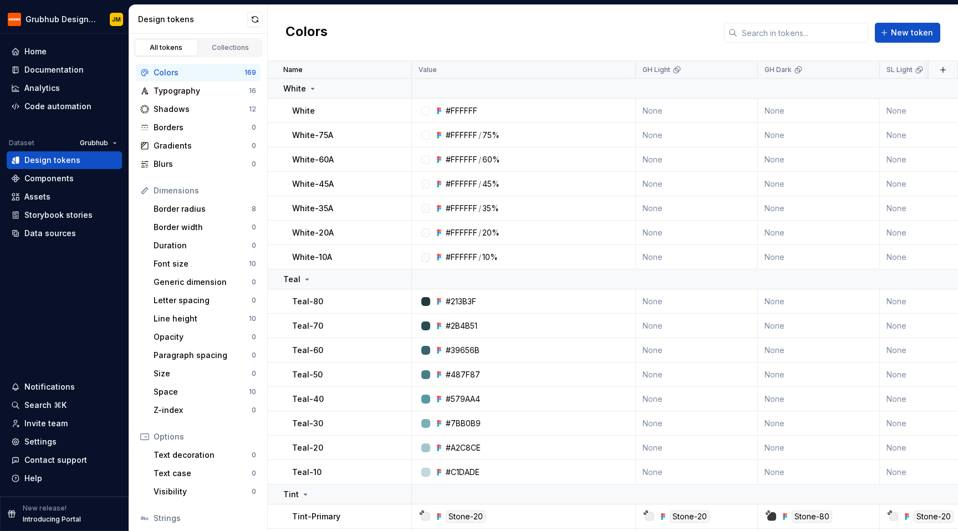 Image resolution: width=958 pixels, height=531 pixels. What do you see at coordinates (205, 374) in the screenshot?
I see `a: Size0` at bounding box center [205, 374].